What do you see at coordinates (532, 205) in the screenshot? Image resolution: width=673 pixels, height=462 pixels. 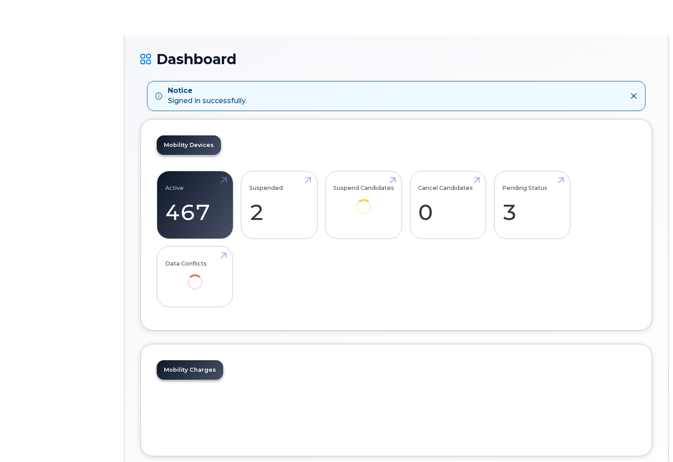 I see `a: Pending Status 3` at bounding box center [532, 205].